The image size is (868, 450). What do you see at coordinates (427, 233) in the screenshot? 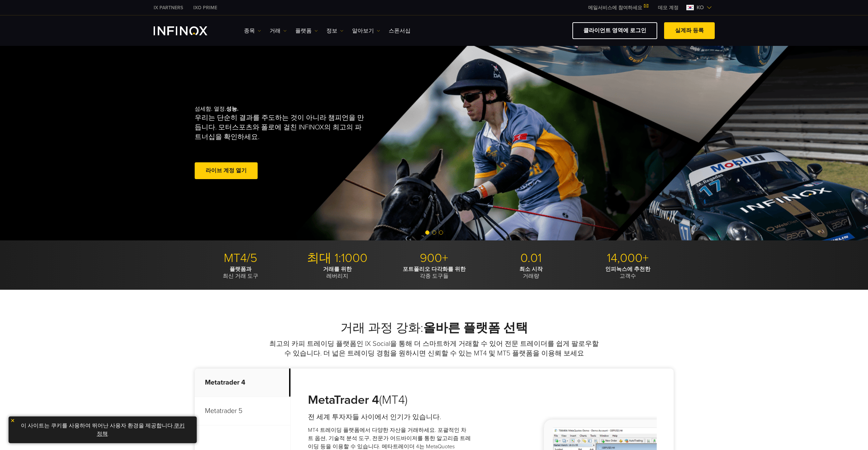
I see `span: Go to slide 1` at bounding box center [427, 233].